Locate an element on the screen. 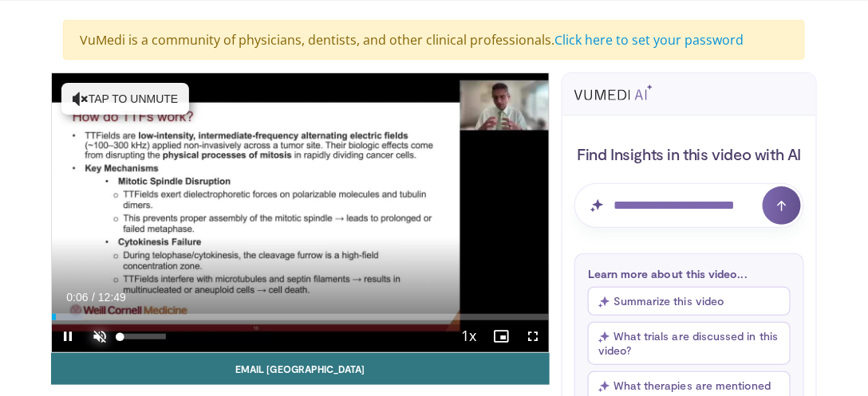  div: Progress Bar is located at coordinates (300, 317).